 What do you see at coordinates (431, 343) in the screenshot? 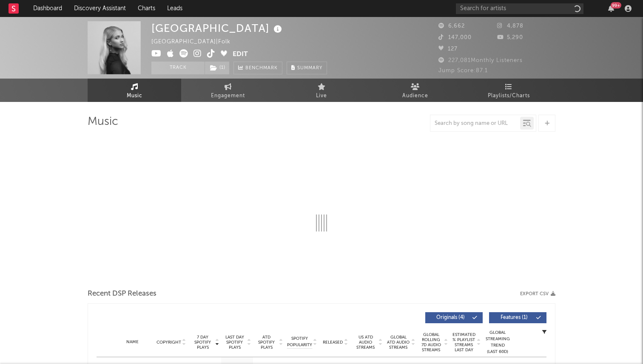
I see `span: Global Rolling 7D Audio Streams` at bounding box center [431, 343].